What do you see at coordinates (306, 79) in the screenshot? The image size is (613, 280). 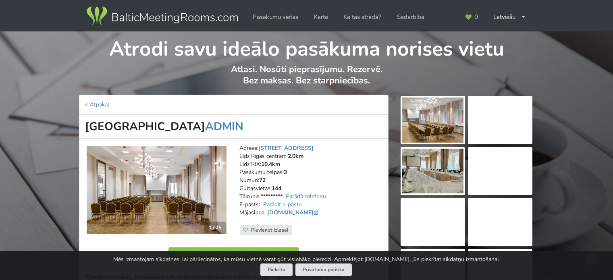 I see `p: Atlasi. Nosūti pieprasījumu. Rezervē. Bez maksas. Bez starpniecības.` at bounding box center [306, 79].